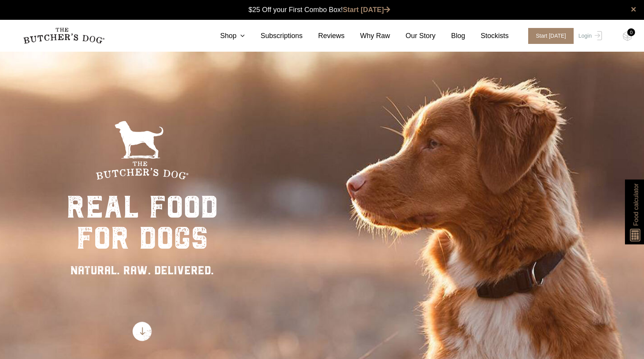 This screenshot has width=644, height=359. I want to click on div: NATURAL. RAW. DELIVERED., so click(142, 270).